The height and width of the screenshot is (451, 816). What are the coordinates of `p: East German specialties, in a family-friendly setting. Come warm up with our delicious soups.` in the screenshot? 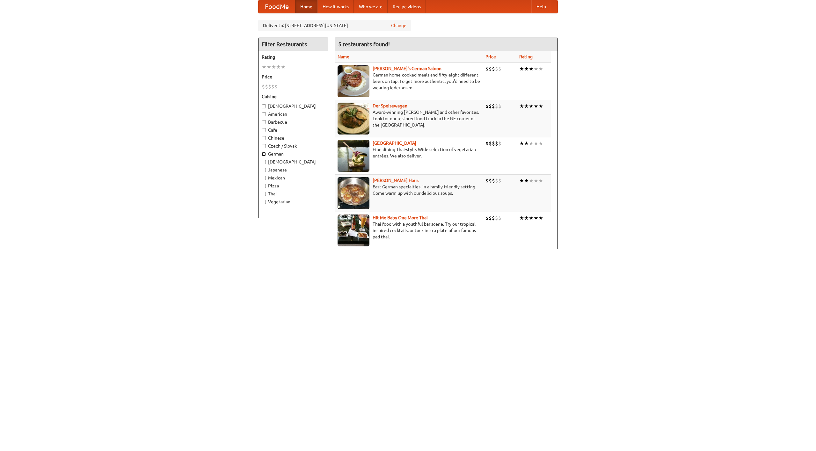 It's located at (409, 190).